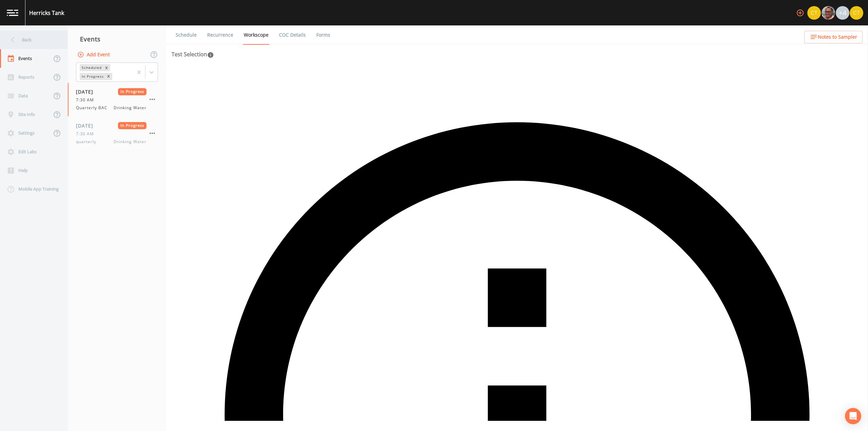  What do you see at coordinates (108, 76) in the screenshot?
I see `div: Remove In Progress` at bounding box center [108, 76].